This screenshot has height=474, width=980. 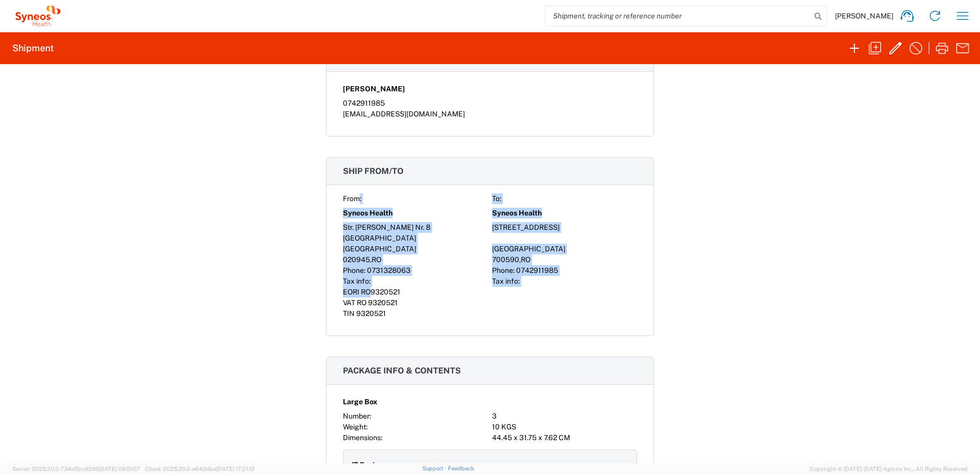 What do you see at coordinates (200, 469) in the screenshot?
I see `span: Client: 2025.20.0-e640dba` at bounding box center [200, 469].